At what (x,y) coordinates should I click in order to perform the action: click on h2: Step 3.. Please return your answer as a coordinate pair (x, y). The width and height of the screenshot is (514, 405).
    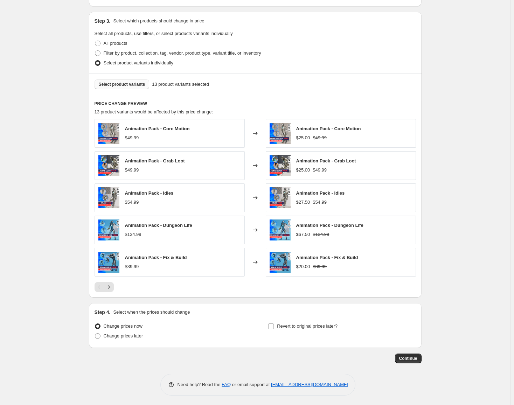
    Looking at the image, I should click on (103, 21).